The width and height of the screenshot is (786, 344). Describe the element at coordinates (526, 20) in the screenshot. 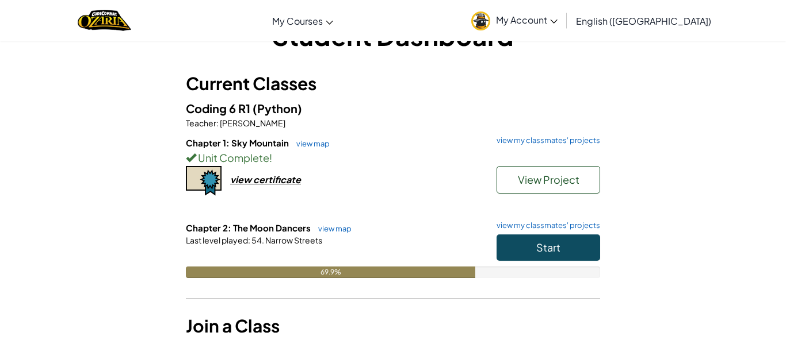

I see `span: My Account` at that location.